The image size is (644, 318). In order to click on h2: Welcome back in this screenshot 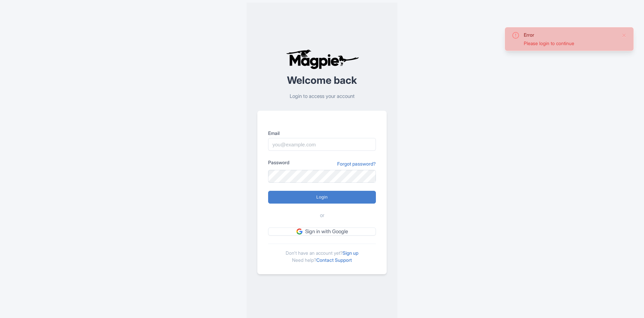, I will do `click(322, 80)`.